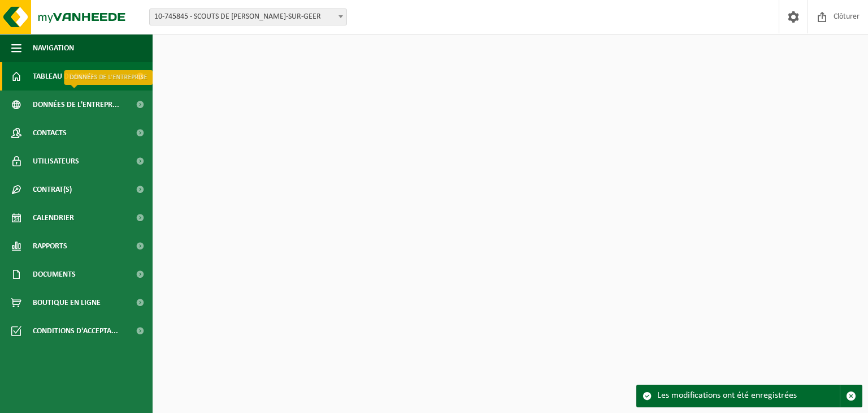 Image resolution: width=868 pixels, height=413 pixels. Describe the element at coordinates (53, 218) in the screenshot. I see `span: Calendrier` at that location.